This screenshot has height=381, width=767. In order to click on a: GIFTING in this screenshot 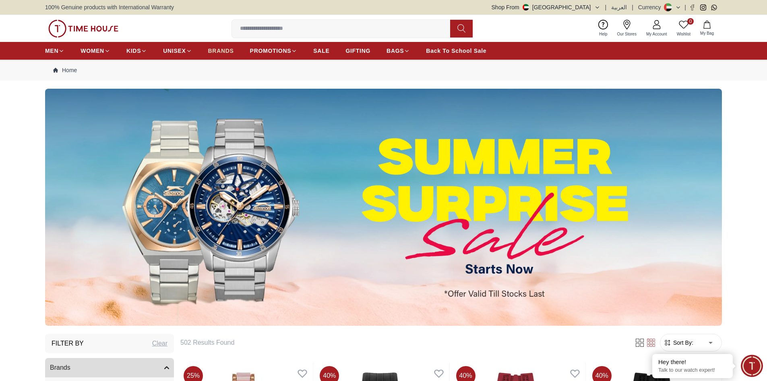, I will do `click(358, 51)`.